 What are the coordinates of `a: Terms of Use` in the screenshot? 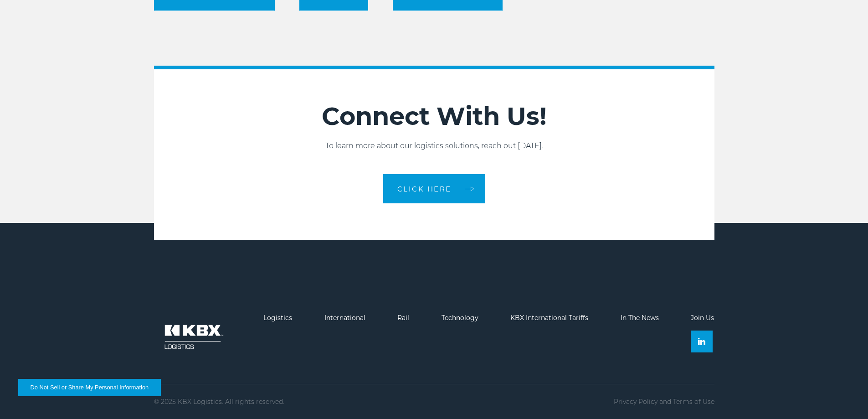 It's located at (694, 402).